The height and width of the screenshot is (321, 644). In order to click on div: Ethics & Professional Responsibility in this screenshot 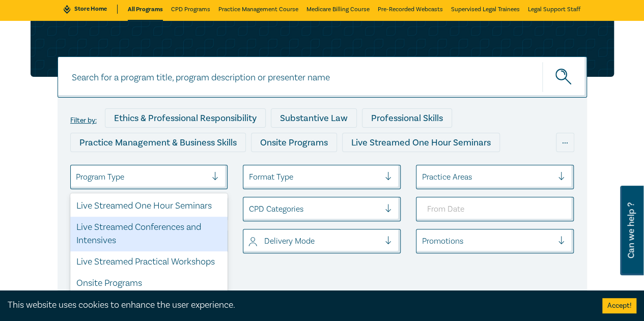, I will do `click(186, 118)`.